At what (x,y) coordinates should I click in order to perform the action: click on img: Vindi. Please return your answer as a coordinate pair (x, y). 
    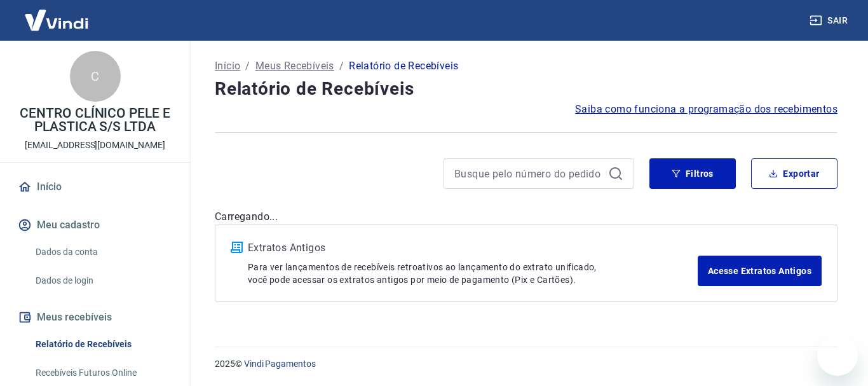
    Looking at the image, I should click on (56, 20).